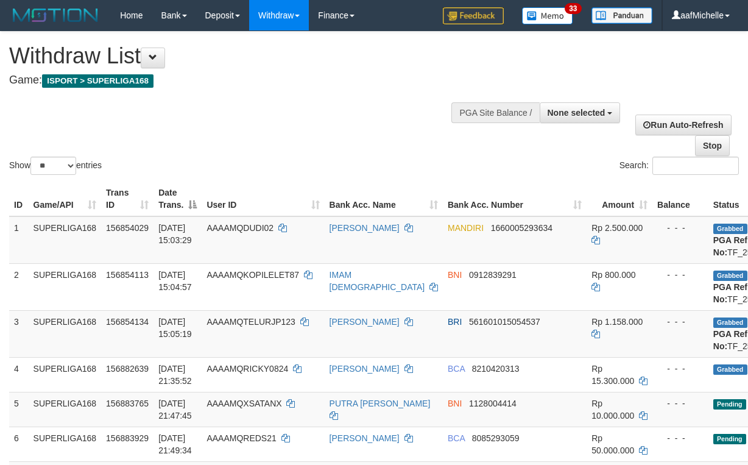 The image size is (748, 465). Describe the element at coordinates (617, 228) in the screenshot. I see `span: Rp 2.500.000` at that location.